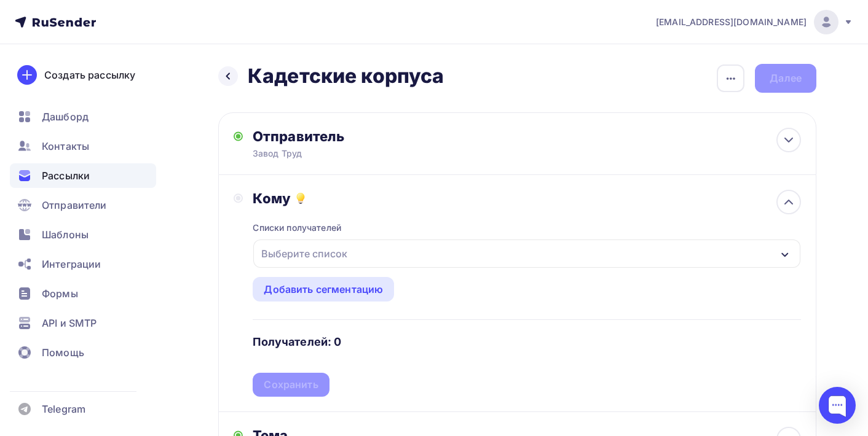 This screenshot has height=436, width=868. I want to click on span: API и SMTP, so click(69, 323).